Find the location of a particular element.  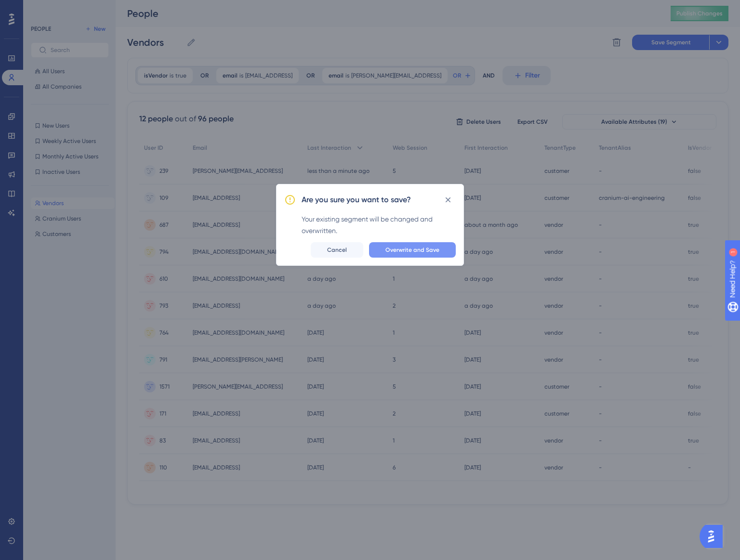

div: 1 is located at coordinates (68, 9).